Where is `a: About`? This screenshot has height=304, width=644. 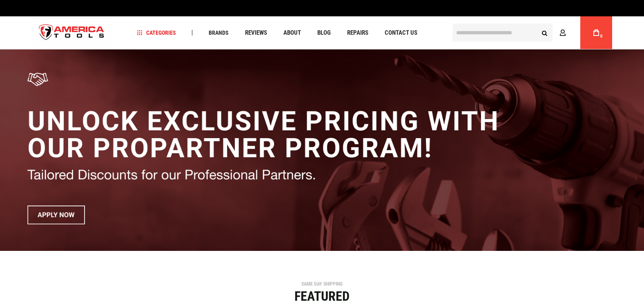
a: About is located at coordinates (292, 33).